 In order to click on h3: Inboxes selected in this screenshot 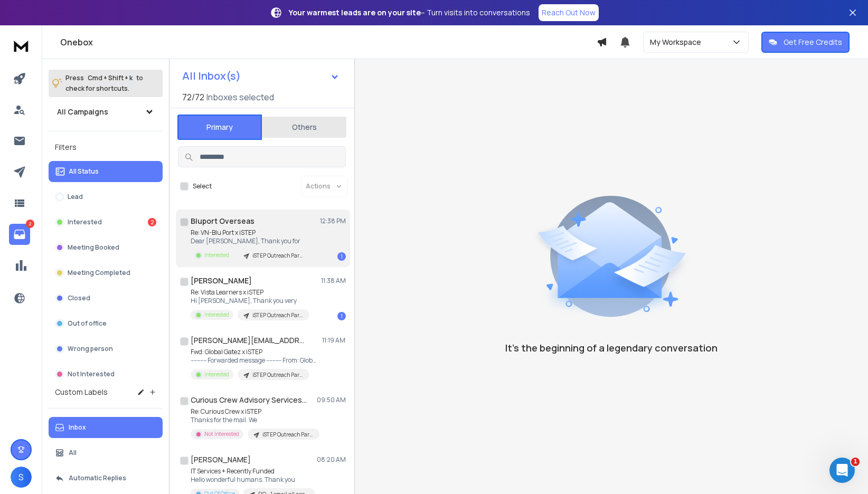, I will do `click(240, 97)`.